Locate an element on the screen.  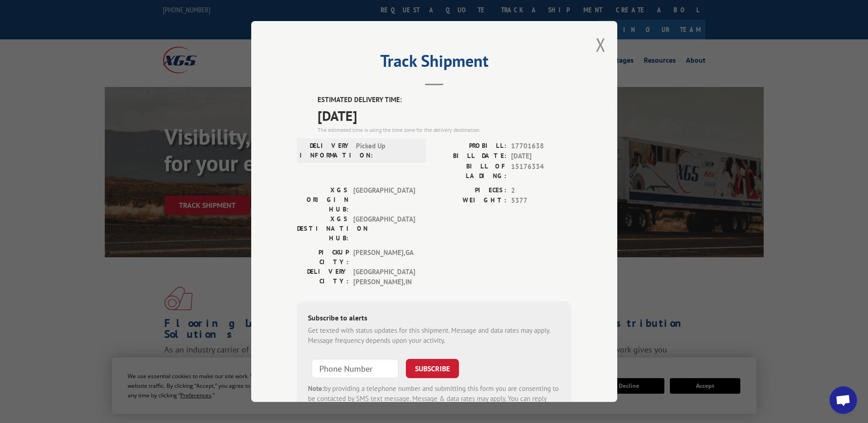
button: Close modal is located at coordinates (601, 44).